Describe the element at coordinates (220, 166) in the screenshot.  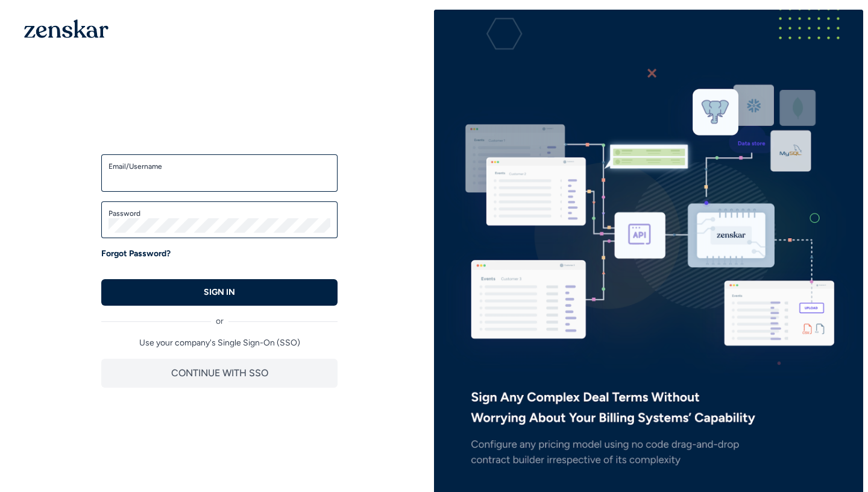
I see `label: Email/Username` at that location.